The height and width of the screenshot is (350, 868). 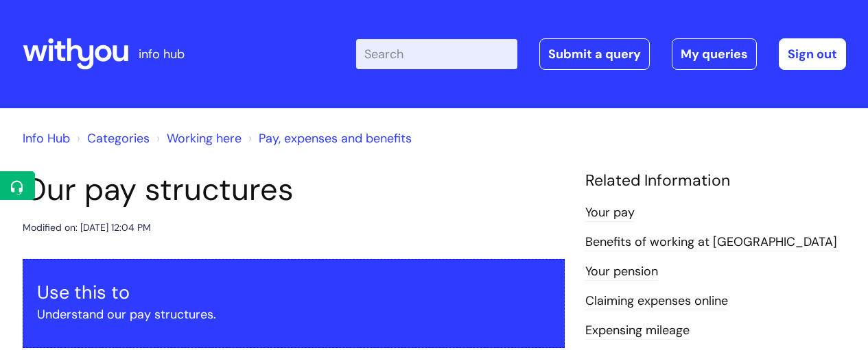 I want to click on p: info hub, so click(x=161, y=54).